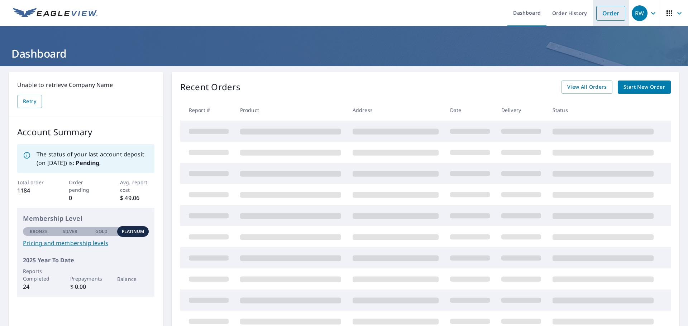 Image resolution: width=688 pixels, height=326 pixels. Describe the element at coordinates (29, 101) in the screenshot. I see `button: Retry` at that location.